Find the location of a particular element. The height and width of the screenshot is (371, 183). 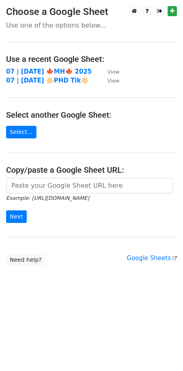

h4: Copy/paste a Google Sheet URL: is located at coordinates (91, 170).